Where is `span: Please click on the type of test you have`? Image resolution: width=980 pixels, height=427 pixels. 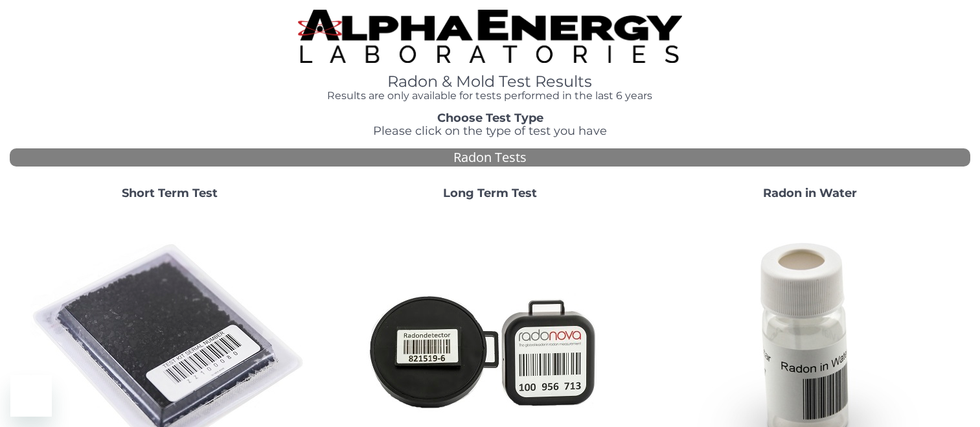 span: Please click on the type of test you have is located at coordinates (490, 131).